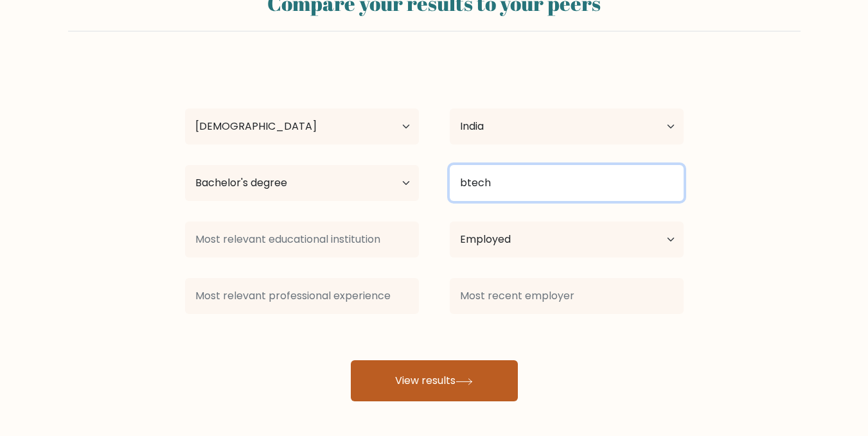 The image size is (868, 436). Describe the element at coordinates (567, 183) in the screenshot. I see `input: What did you study?` at that location.